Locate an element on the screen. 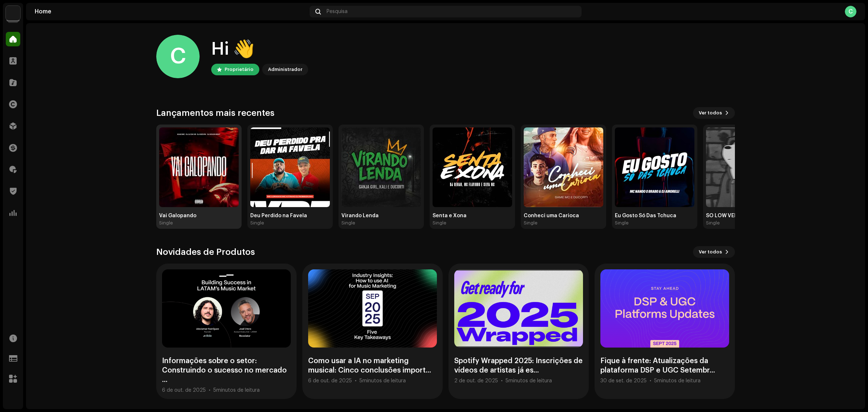 The image size is (868, 412). img: 730b9dfe-18b5-4111-b483-f30b0c182d82 is located at coordinates (13, 13).